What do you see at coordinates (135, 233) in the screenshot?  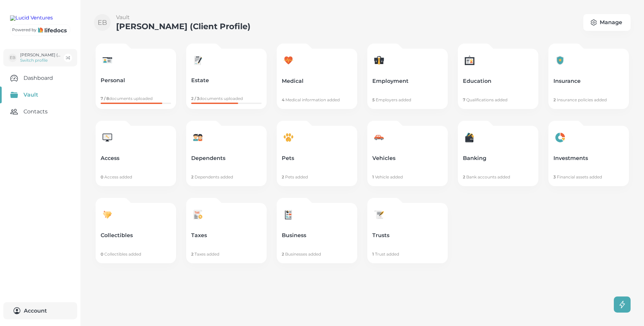 I see `a: Collectibles0 Collectibles added` at bounding box center [135, 233].